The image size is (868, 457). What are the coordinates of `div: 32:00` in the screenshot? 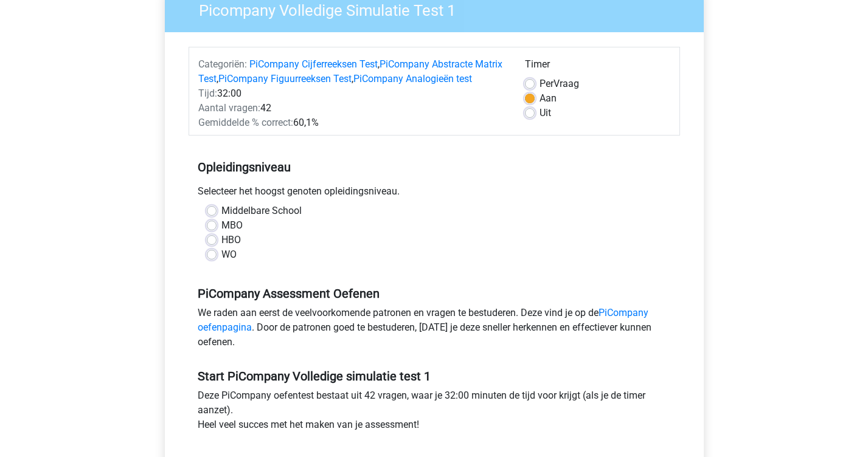 It's located at (352, 94).